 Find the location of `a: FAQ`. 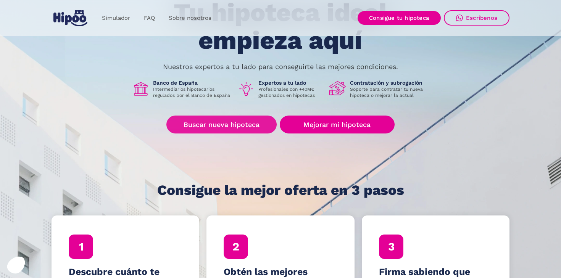

a: FAQ is located at coordinates (149, 18).